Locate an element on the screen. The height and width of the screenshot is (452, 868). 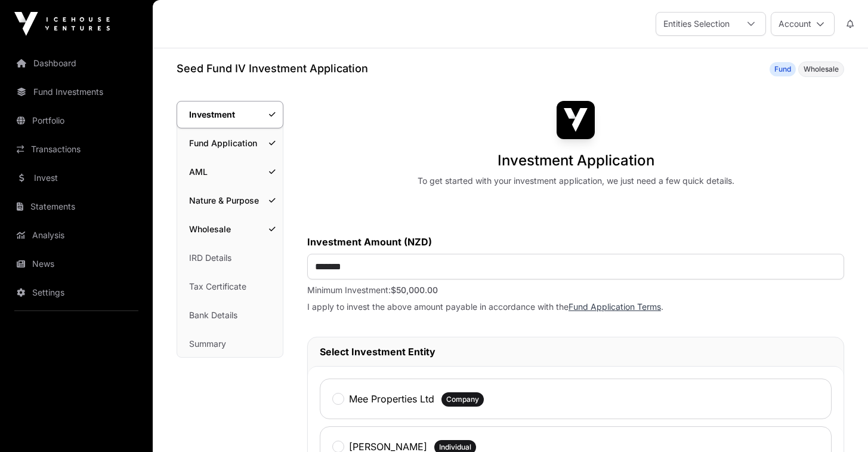
a: Investment is located at coordinates (230, 115).